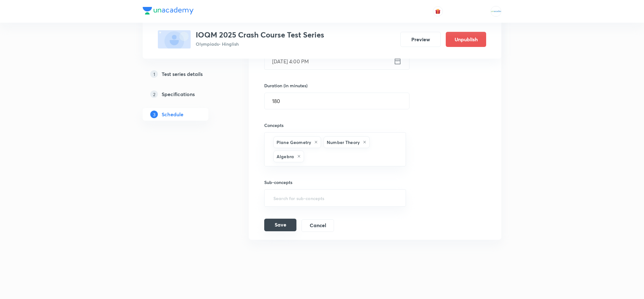 The image size is (644, 299). What do you see at coordinates (186, 74) in the screenshot?
I see `a: 1Test series details` at bounding box center [186, 74].